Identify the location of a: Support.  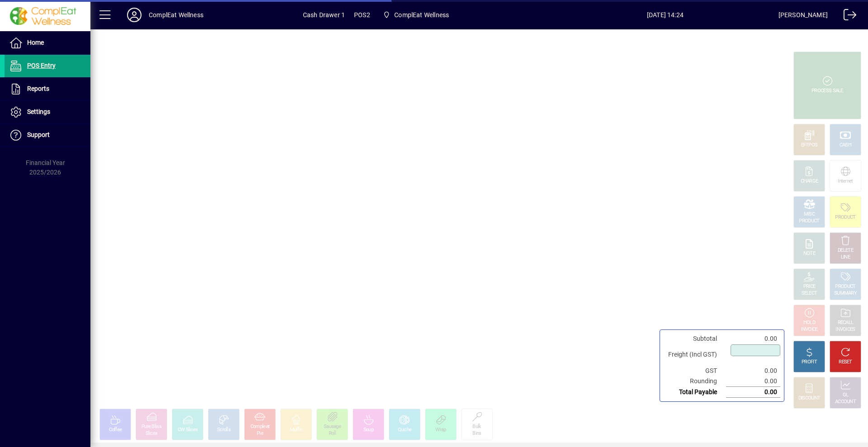
(47, 135).